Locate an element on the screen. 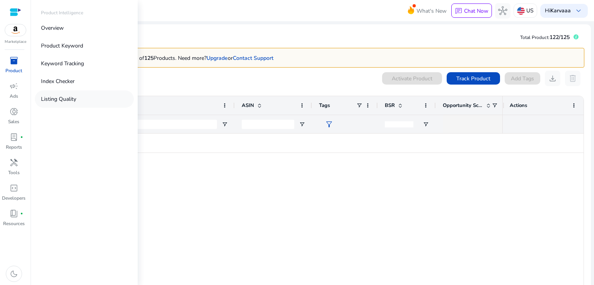 Image resolution: width=594 pixels, height=285 pixels. span: lab_profile is located at coordinates (14, 137).